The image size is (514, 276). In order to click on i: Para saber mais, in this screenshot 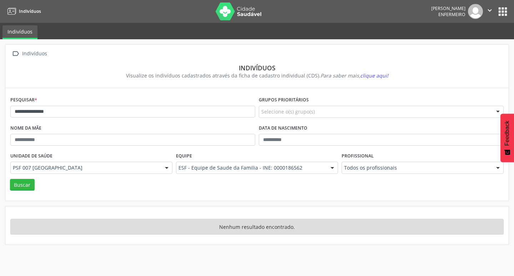, I will do `click(354, 75)`.